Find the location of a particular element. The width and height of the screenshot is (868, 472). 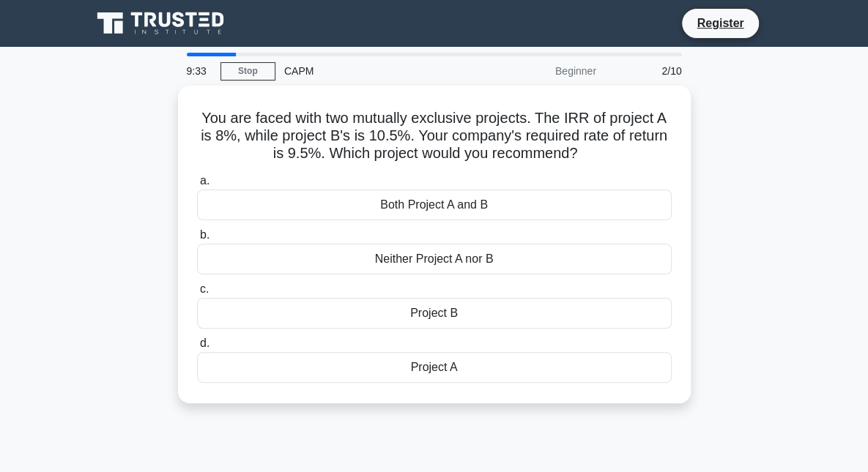

span: a. is located at coordinates (204, 180).